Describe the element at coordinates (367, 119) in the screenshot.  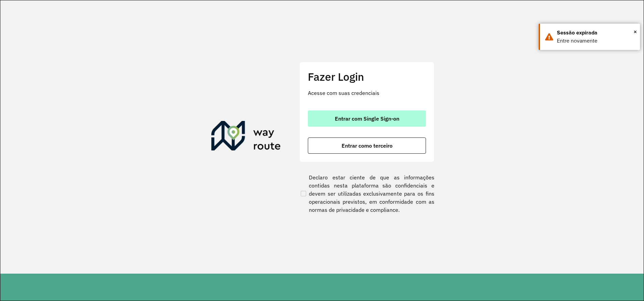
I see `span: Entrar com Single Sign-on` at that location.